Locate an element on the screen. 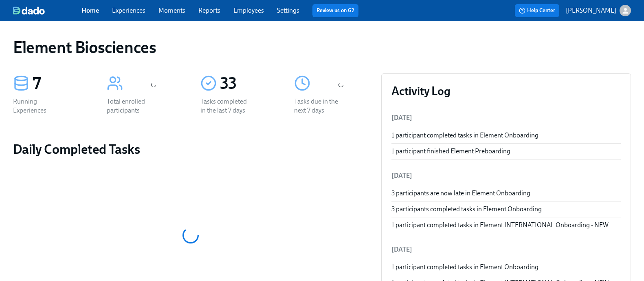 The width and height of the screenshot is (644, 281). div: 1 participant finished Element Preboarding is located at coordinates (506, 152).